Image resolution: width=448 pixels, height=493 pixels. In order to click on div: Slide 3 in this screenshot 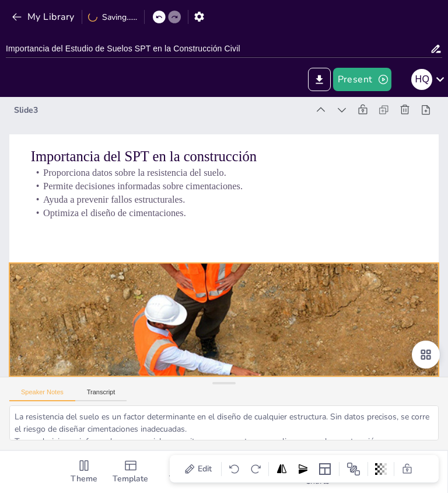, I will do `click(188, 100)`.